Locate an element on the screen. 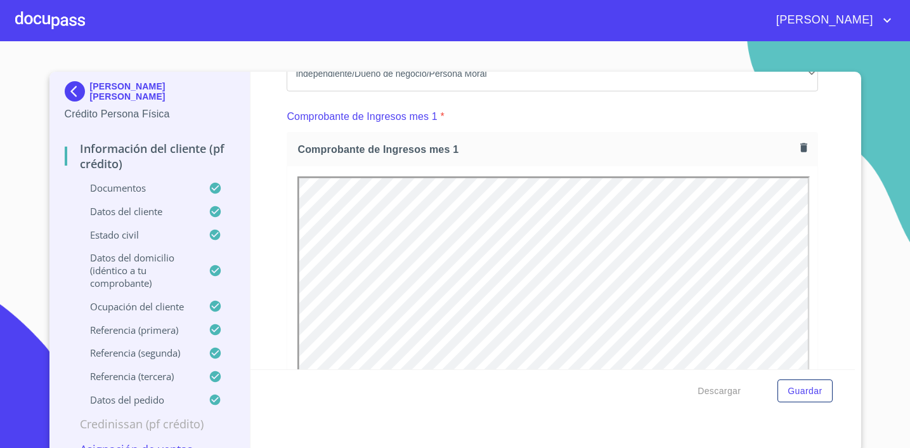  p: Crédito Persona Física is located at coordinates (150, 114).